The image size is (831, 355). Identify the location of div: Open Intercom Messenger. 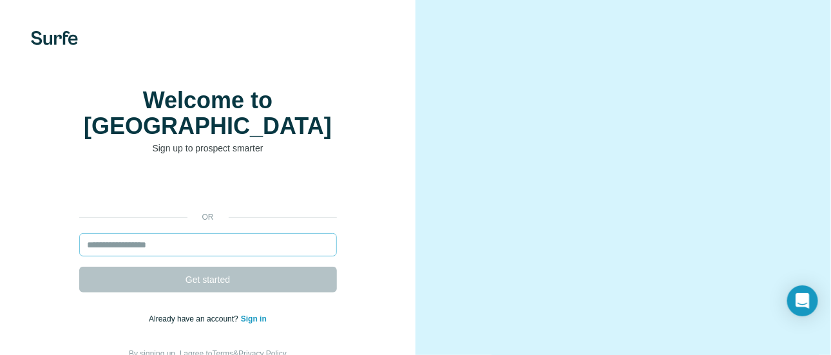
(803, 301).